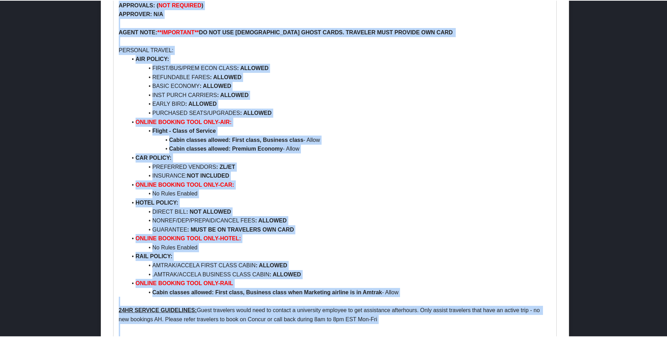  Describe the element at coordinates (226, 166) in the screenshot. I see `strong: : ZL/ET` at that location.